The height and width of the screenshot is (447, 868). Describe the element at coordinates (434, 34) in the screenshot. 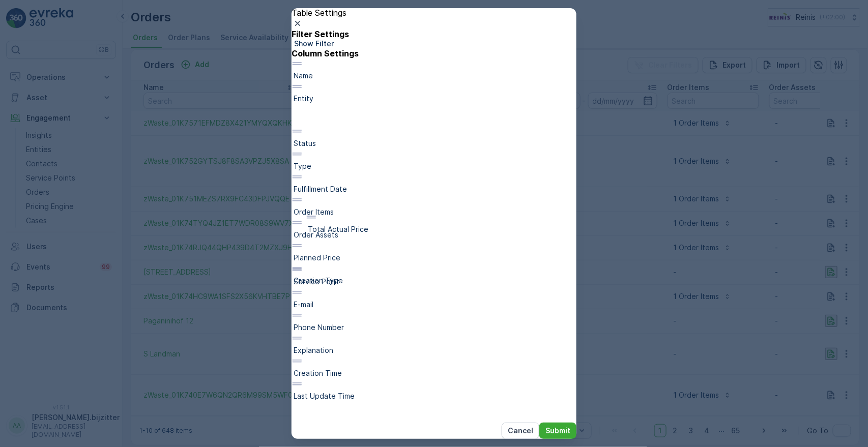

I see `h4: Filter Settings` at that location.